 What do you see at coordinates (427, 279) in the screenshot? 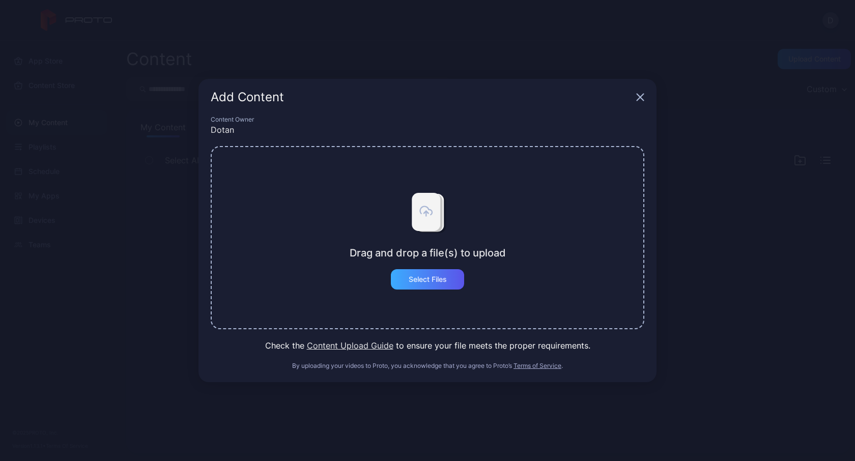
I see `div: Select Files` at bounding box center [427, 279].